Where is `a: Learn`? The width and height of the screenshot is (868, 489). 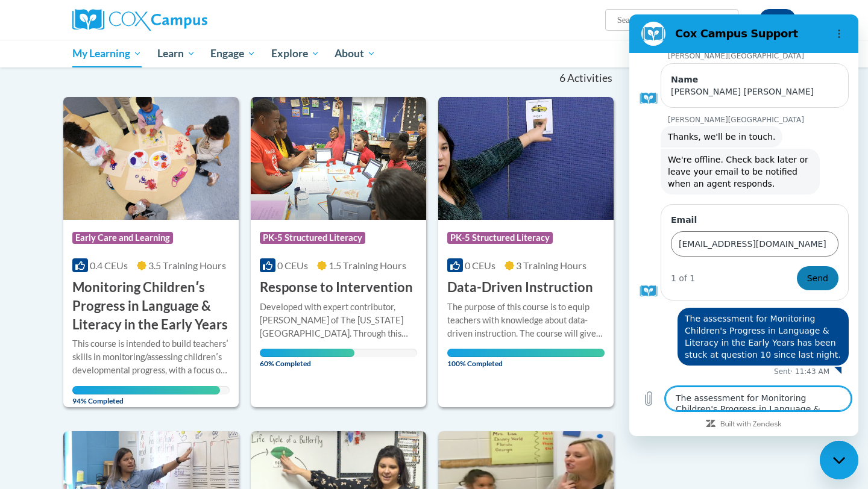 a: Learn is located at coordinates (176, 54).